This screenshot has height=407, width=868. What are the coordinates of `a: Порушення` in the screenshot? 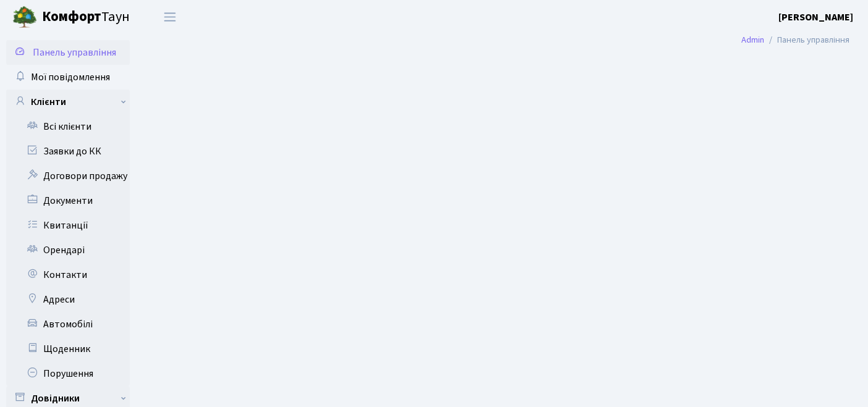 It's located at (68, 374).